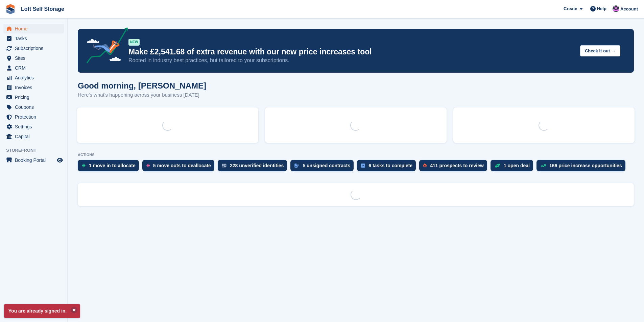 This screenshot has height=322, width=644. I want to click on img: verify_identity-adf6edd0f0f0b5bbfe63781bf79b02c33cf7c696d77639b501bdc392416b5a36.svg, so click(224, 165).